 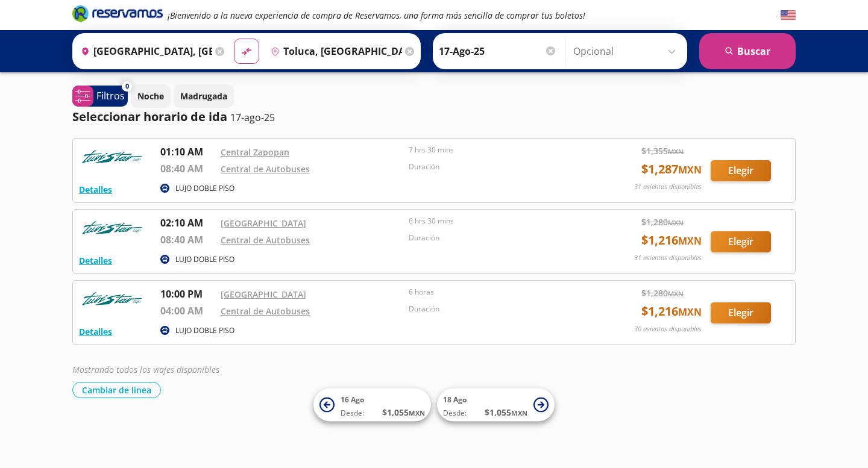 I want to click on p: 6 horas, so click(x=500, y=292).